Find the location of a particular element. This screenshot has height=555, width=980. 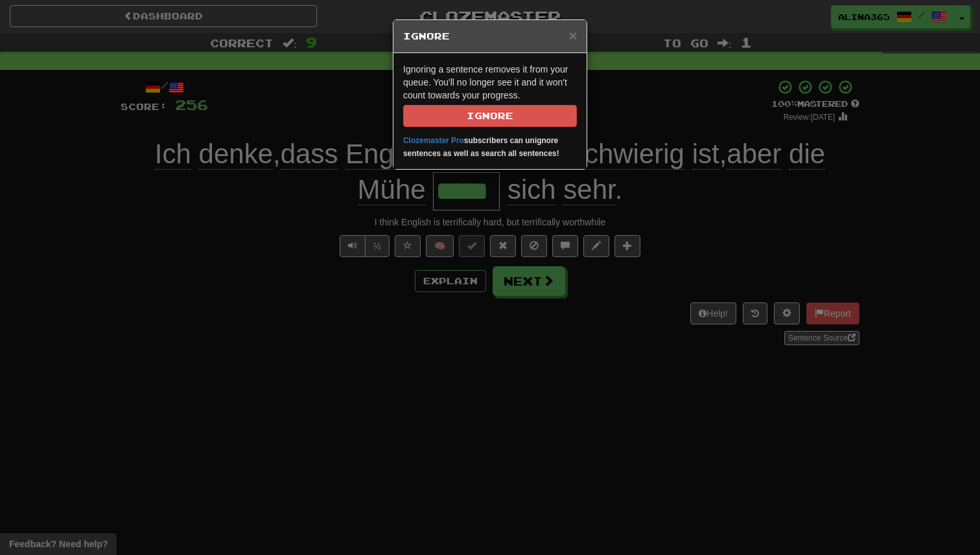

button: Close is located at coordinates (573, 35).